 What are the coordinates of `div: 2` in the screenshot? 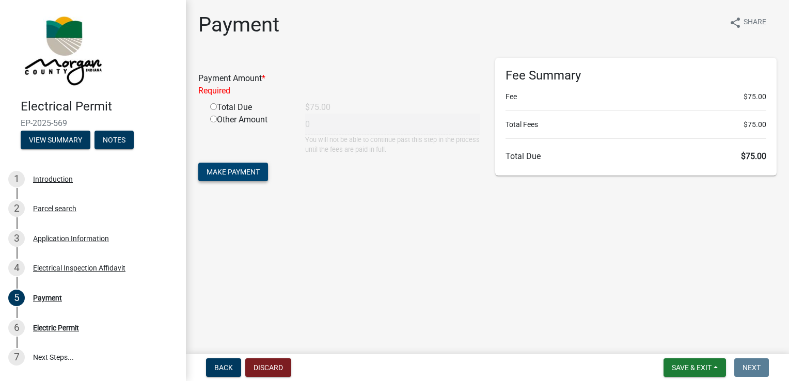 It's located at (17, 208).